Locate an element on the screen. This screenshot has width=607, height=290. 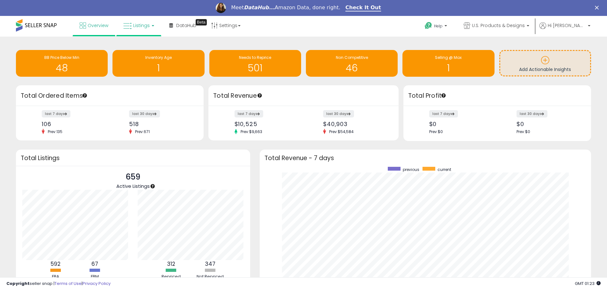
a: U.S. Products & Designs is located at coordinates (496, 26).